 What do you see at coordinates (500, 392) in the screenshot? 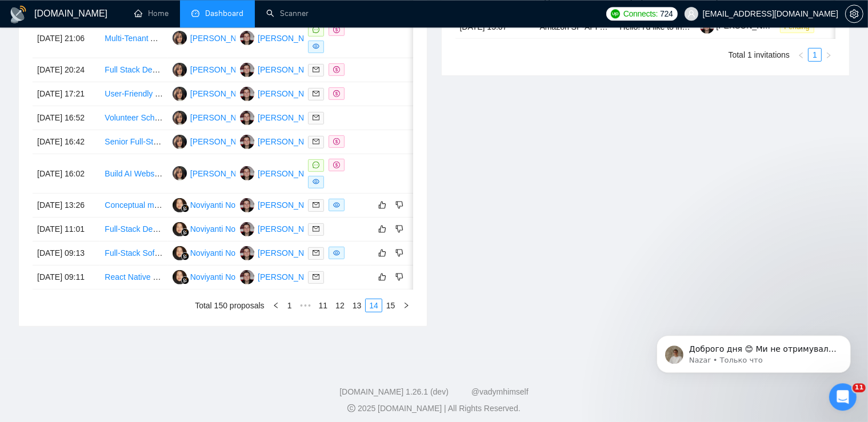
I see `a: @vadymhimself` at bounding box center [500, 392].